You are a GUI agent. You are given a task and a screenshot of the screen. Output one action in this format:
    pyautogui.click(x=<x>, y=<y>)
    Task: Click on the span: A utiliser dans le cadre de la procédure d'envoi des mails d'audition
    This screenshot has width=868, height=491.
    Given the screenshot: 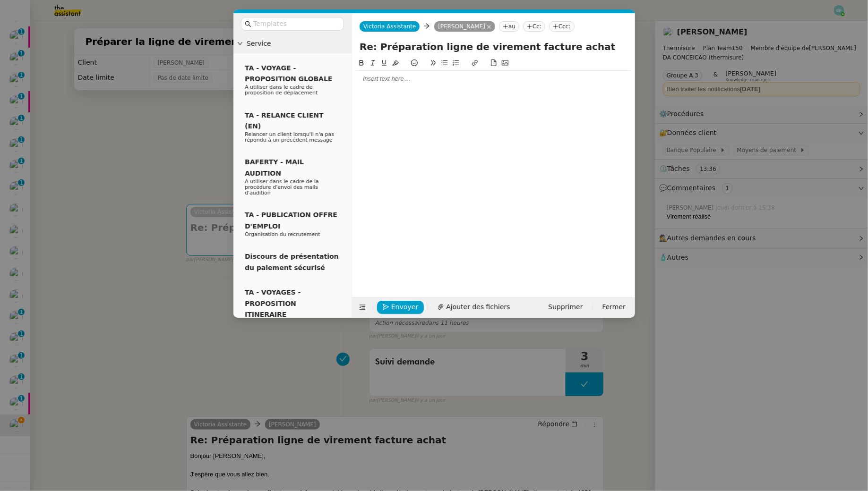 What is the action you would take?
    pyautogui.click(x=282, y=187)
    